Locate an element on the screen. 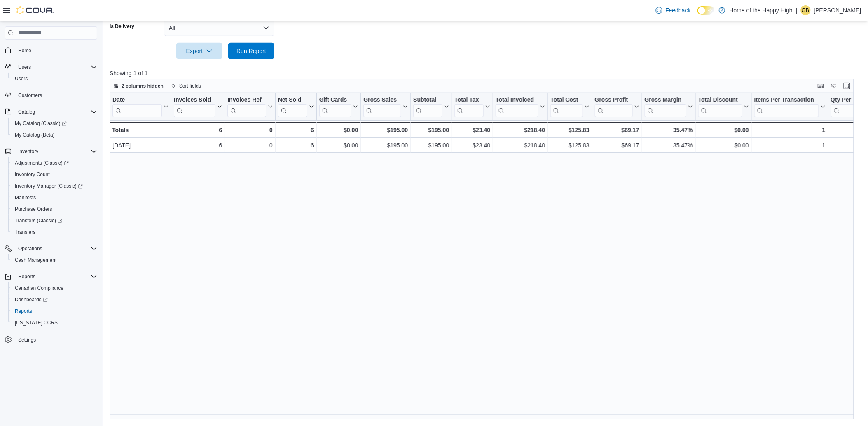  button: Manifests is located at coordinates (54, 198).